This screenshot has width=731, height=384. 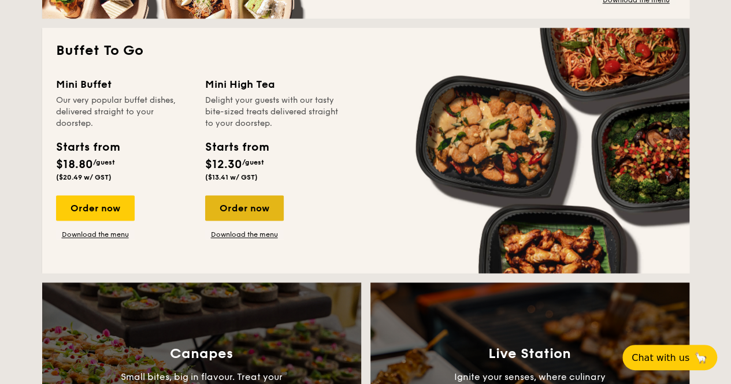 I want to click on span: $18.80, so click(x=75, y=165).